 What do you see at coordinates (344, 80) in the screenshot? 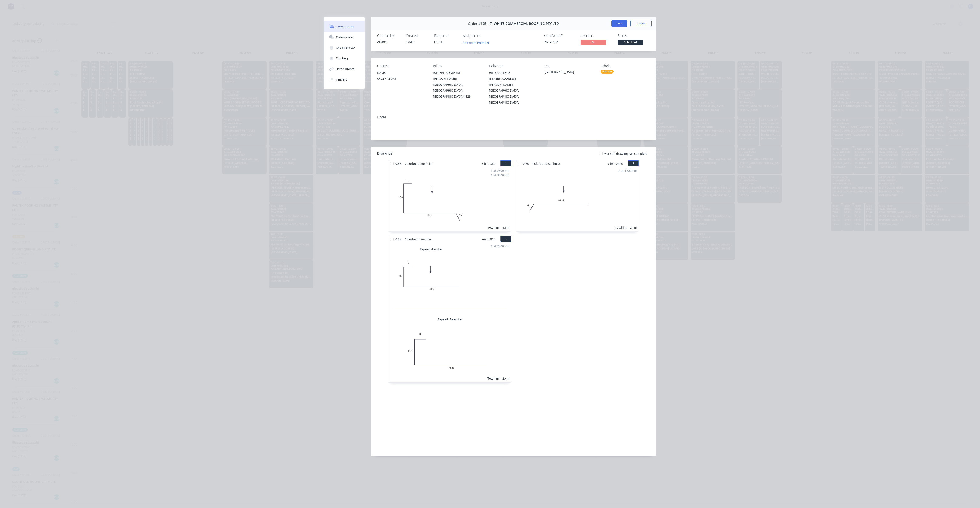
I see `button: Timeline` at bounding box center [344, 80].